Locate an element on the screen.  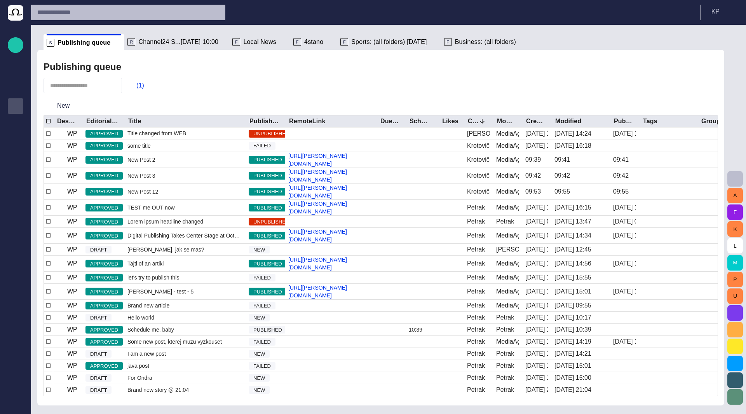
div: 9/4 13:47 is located at coordinates (573, 221).